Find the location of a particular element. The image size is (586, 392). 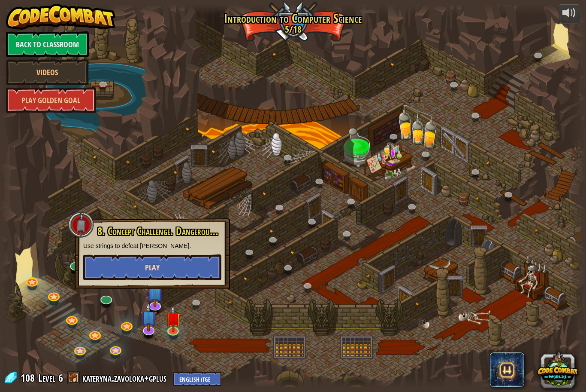

img: level-banner-unstarted.png is located at coordinates (173, 318).